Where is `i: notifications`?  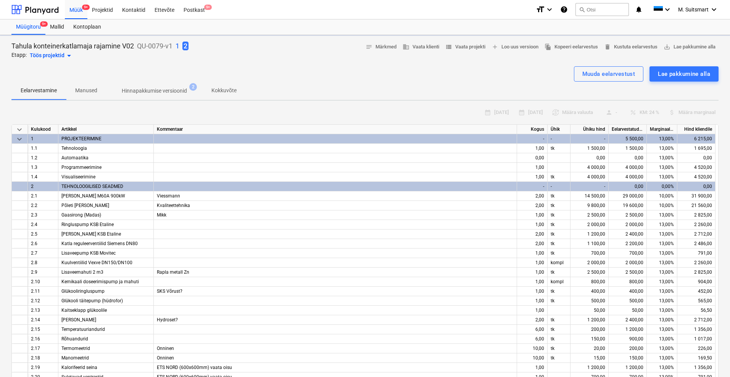 i: notifications is located at coordinates (639, 10).